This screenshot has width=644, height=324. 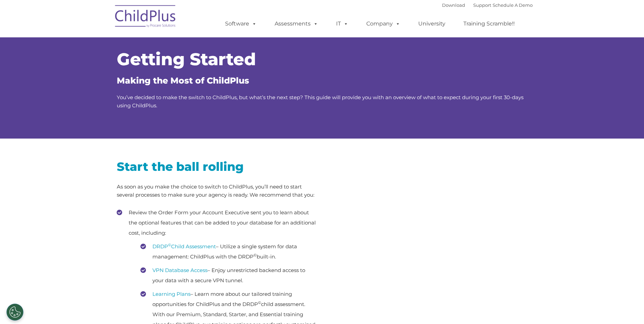 What do you see at coordinates (488, 24) in the screenshot?
I see `a: Training Scramble!!` at bounding box center [488, 24].